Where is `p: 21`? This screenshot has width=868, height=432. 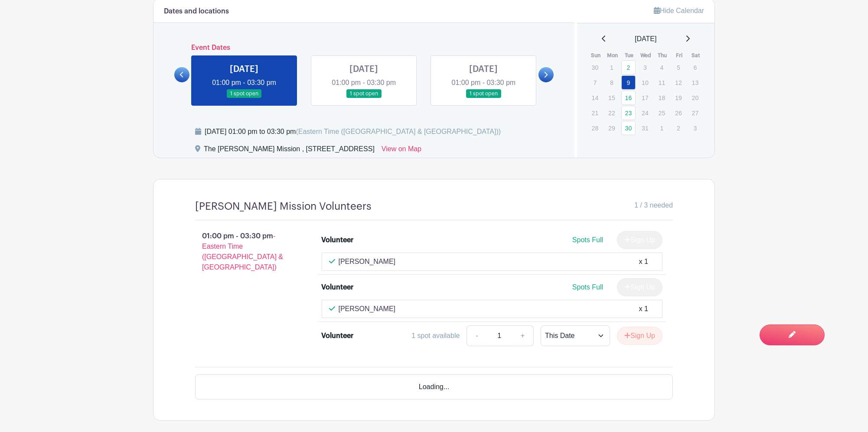 p: 21 is located at coordinates (595, 113).